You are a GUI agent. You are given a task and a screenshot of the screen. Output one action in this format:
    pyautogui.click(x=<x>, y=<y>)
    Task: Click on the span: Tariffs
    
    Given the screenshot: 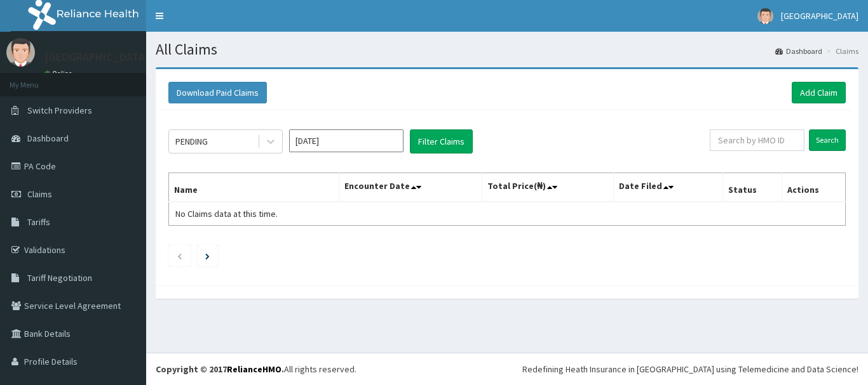 What is the action you would take?
    pyautogui.click(x=39, y=222)
    